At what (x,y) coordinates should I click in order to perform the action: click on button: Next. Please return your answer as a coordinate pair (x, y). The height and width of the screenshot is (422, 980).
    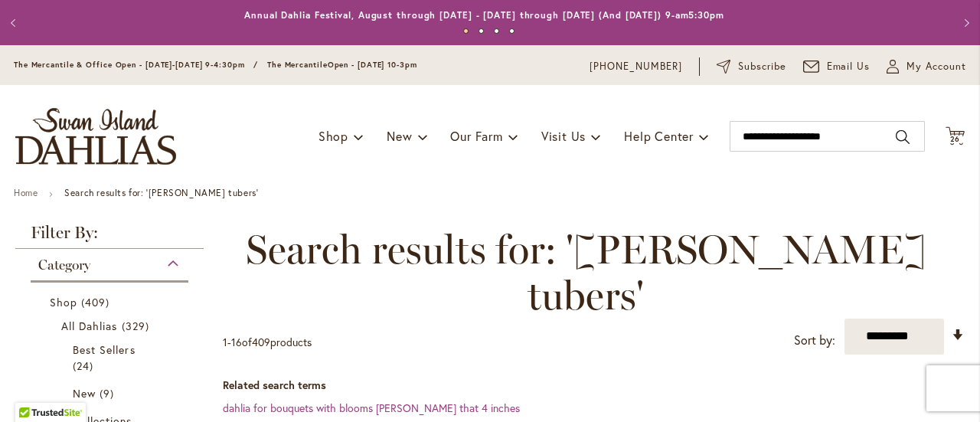
    Looking at the image, I should click on (965, 23).